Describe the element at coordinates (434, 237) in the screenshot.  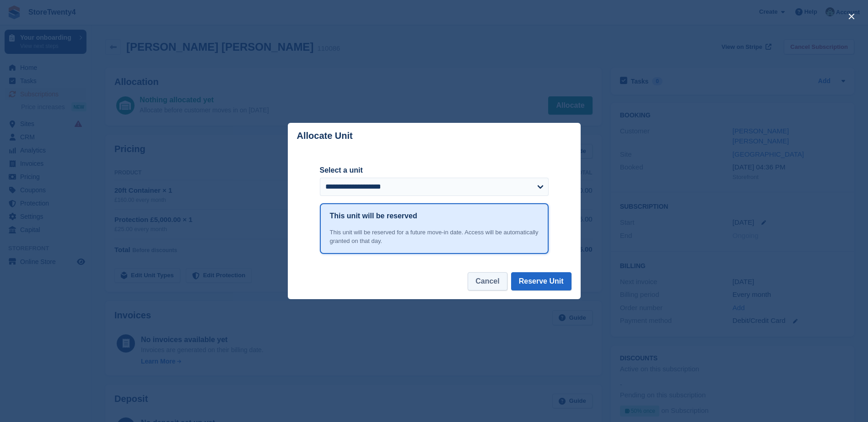
I see `div: This unit will be reserved for a future move-in date. Access will be automatically granted on tha...` at that location.